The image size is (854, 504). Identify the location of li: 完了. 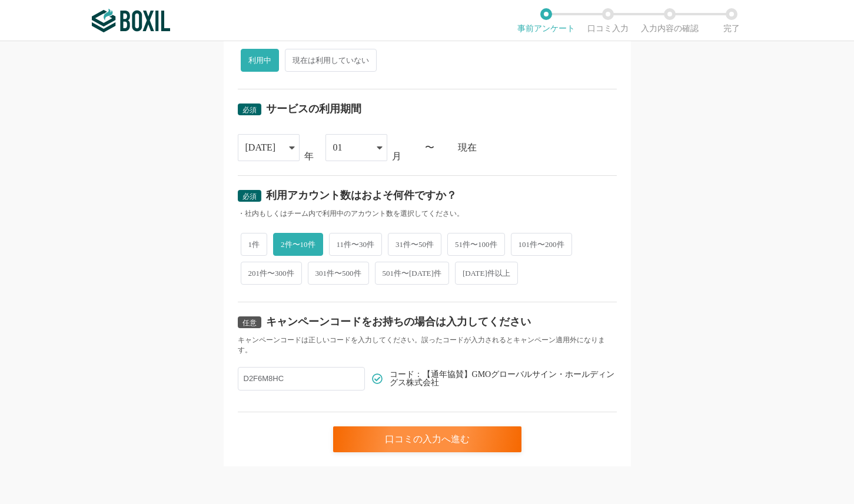
(732, 21).